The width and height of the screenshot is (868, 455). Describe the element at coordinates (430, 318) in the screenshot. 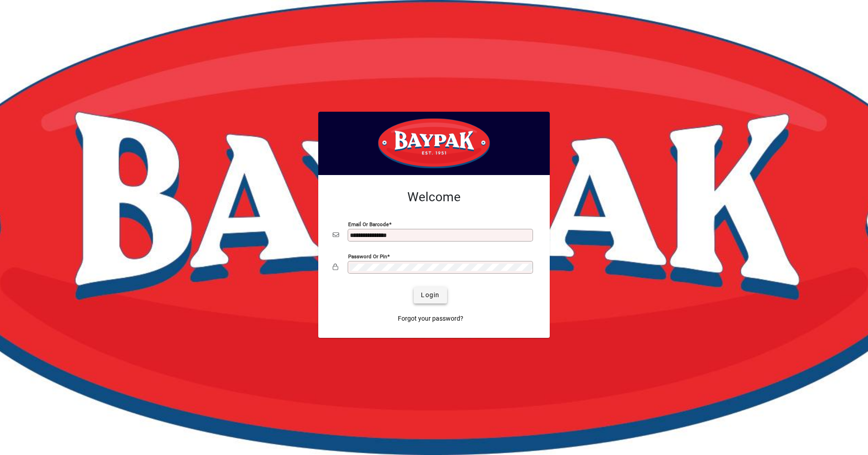

I see `span: Forgot your password?` at that location.